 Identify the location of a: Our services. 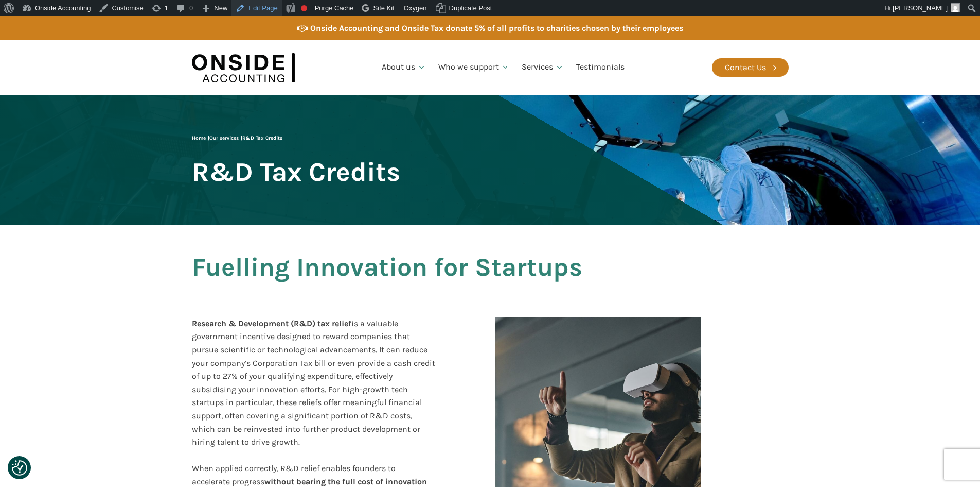
(224, 138).